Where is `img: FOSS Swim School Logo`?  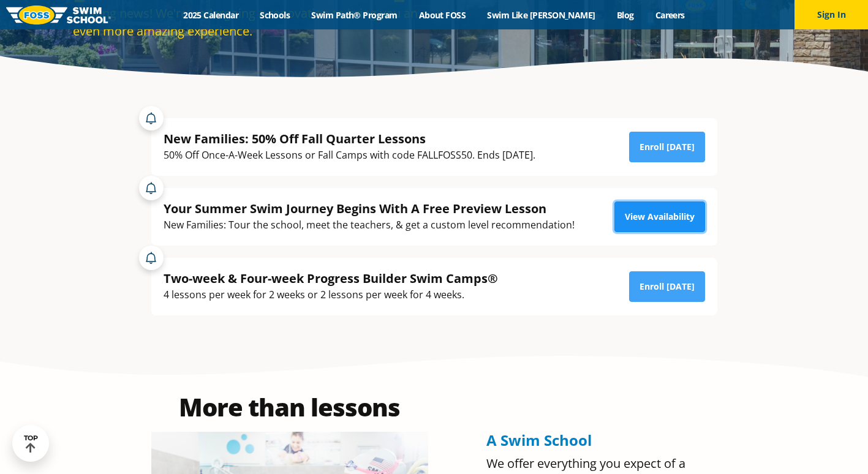
img: FOSS Swim School Logo is located at coordinates (58, 15).